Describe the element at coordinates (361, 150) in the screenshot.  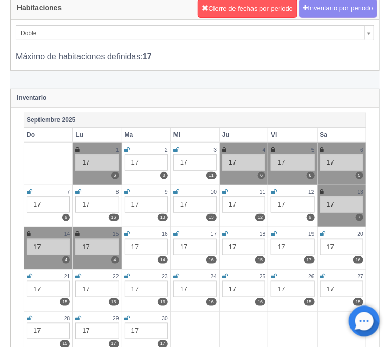
I see `small: 6` at that location.